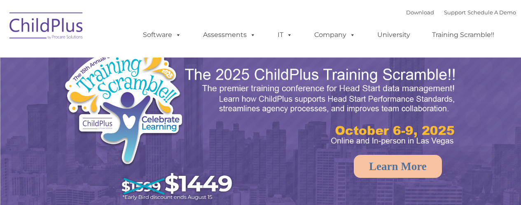 The image size is (521, 205). I want to click on a: Download, so click(420, 12).